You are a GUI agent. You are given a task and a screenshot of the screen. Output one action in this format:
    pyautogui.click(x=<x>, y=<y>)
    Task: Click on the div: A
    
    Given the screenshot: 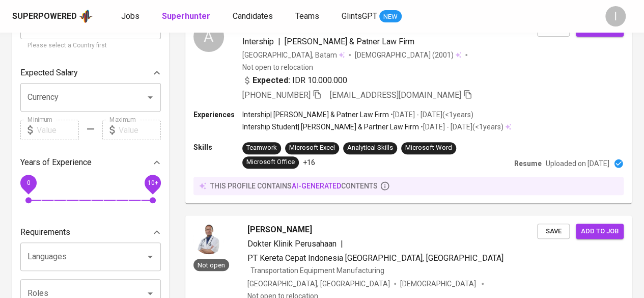 What is the action you would take?
    pyautogui.click(x=209, y=37)
    